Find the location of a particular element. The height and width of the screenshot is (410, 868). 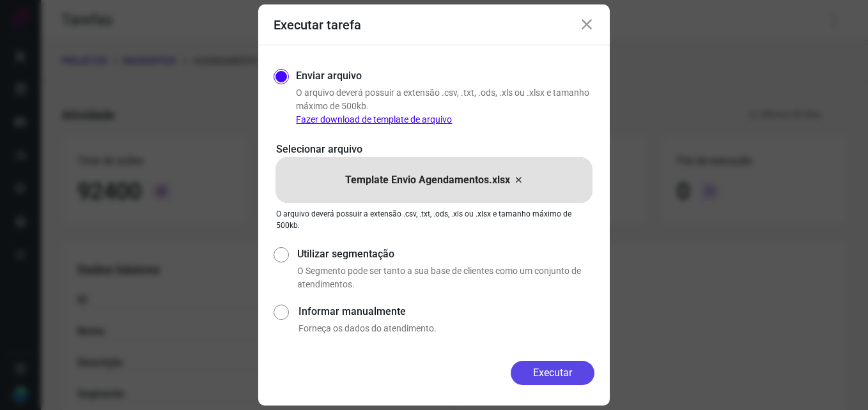

p: Selecionar arquivo is located at coordinates (434, 150).